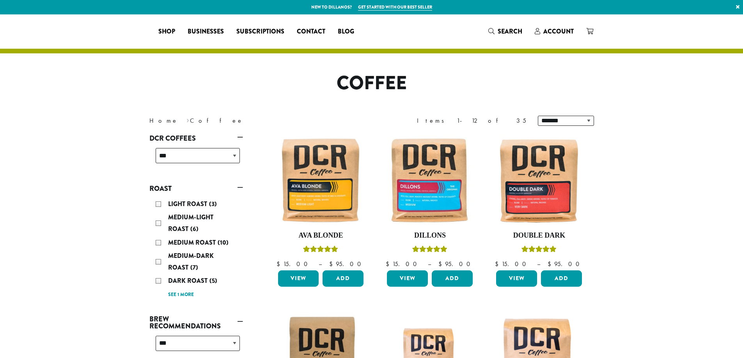 The width and height of the screenshot is (743, 358). Describe the element at coordinates (321, 202) in the screenshot. I see `a: Ava BlondeRated 5.00 out of 5` at that location.